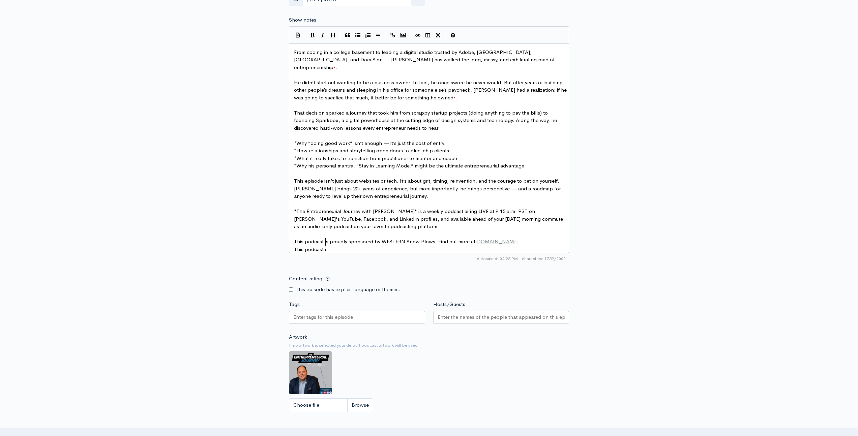 This screenshot has width=858, height=436. I want to click on button: Toggle Side by Side, so click(428, 35).